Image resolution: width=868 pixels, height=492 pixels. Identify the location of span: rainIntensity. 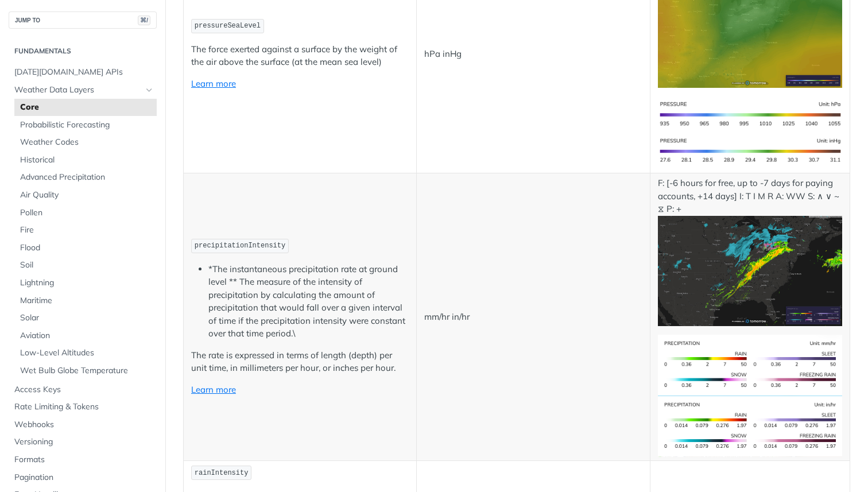
(221, 473).